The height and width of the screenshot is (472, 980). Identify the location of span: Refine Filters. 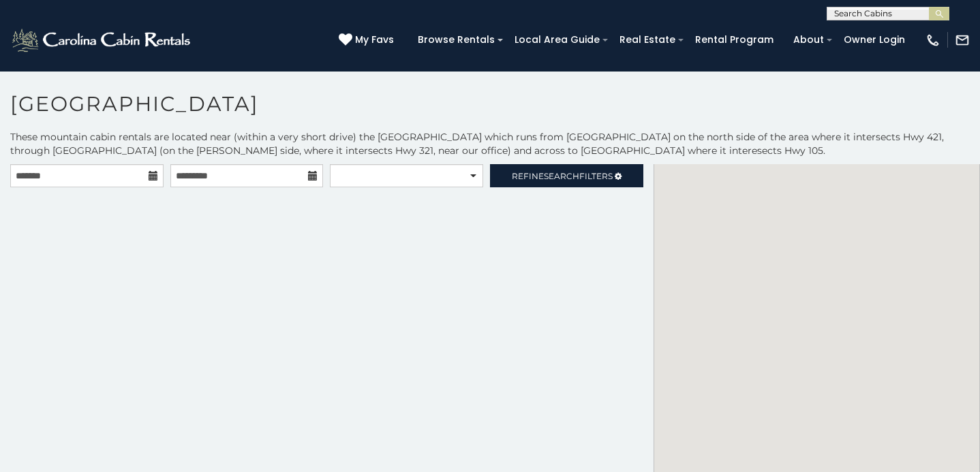
(562, 176).